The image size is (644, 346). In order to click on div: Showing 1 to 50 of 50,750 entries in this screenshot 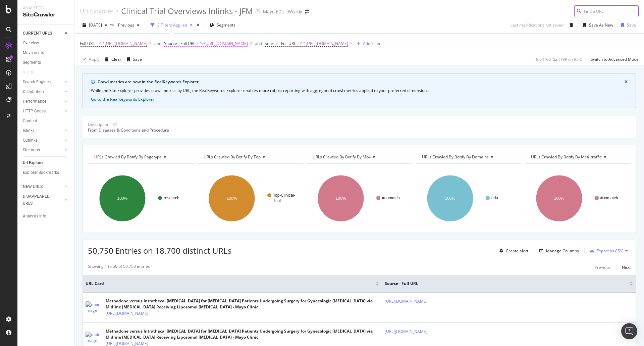, I will do `click(119, 268)`.